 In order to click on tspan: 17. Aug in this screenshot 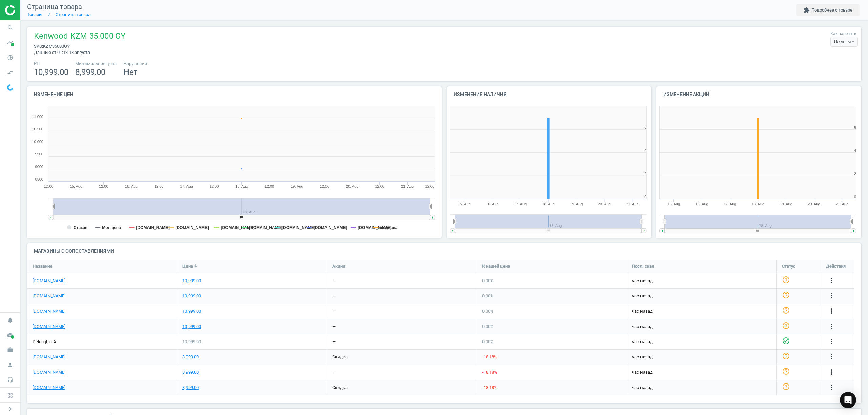, I will do `click(729, 204)`.